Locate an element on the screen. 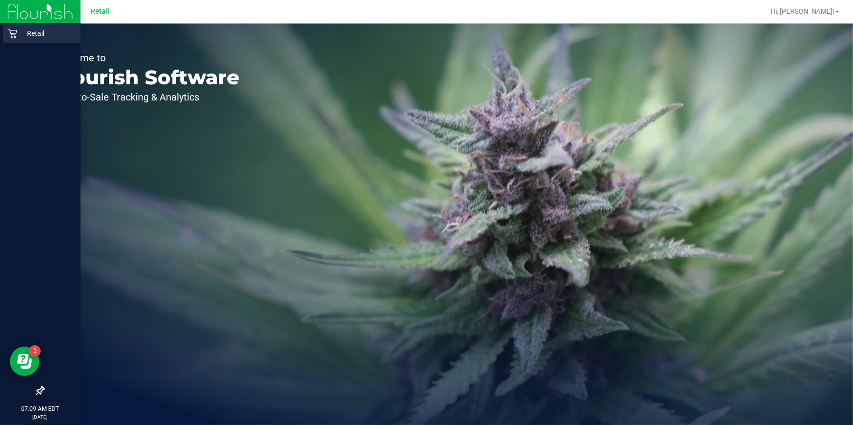  p: Seed-to-Sale Tracking & Analytics is located at coordinates (146, 97).